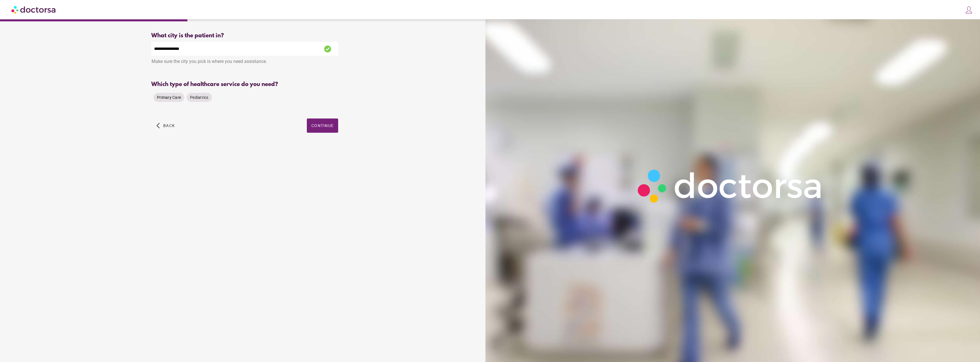 Image resolution: width=980 pixels, height=362 pixels. Describe the element at coordinates (245, 85) in the screenshot. I see `div: Which type of healthcare service do you need?` at that location.